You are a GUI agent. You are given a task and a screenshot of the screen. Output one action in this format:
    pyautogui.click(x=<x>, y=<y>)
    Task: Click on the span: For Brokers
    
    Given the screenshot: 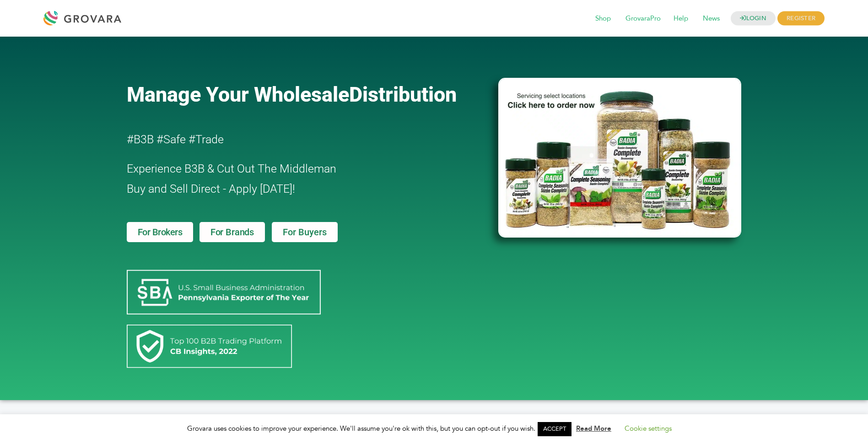 What is the action you would take?
    pyautogui.click(x=160, y=232)
    